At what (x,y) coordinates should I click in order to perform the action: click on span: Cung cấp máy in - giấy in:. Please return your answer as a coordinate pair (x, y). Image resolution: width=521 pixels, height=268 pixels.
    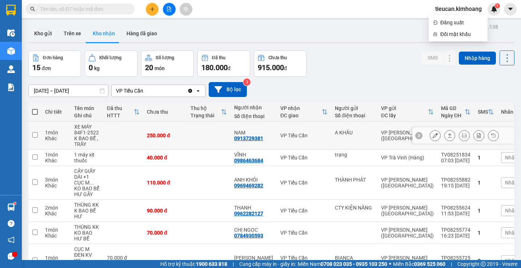
    Looking at the image, I should click on (267, 264).